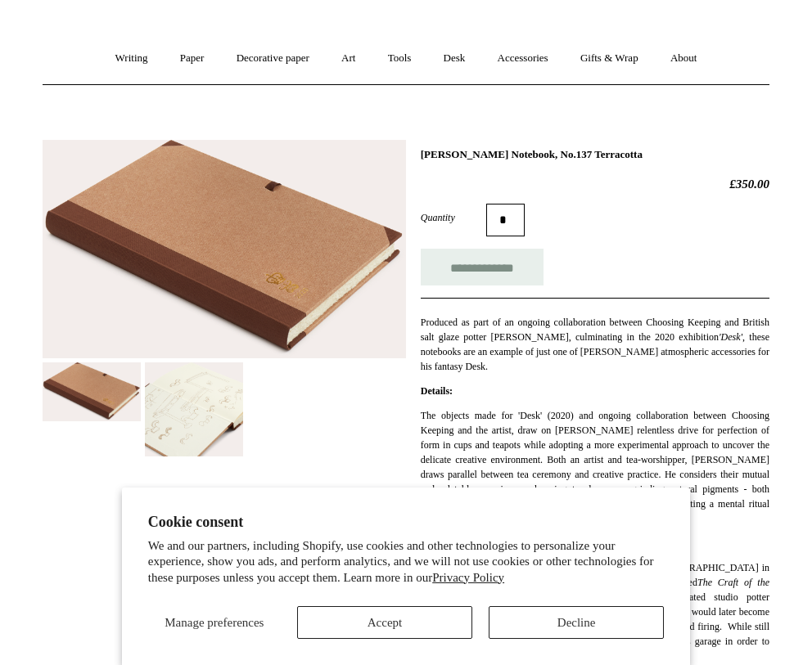 Image resolution: width=812 pixels, height=665 pixels. I want to click on label: Quantity, so click(454, 218).